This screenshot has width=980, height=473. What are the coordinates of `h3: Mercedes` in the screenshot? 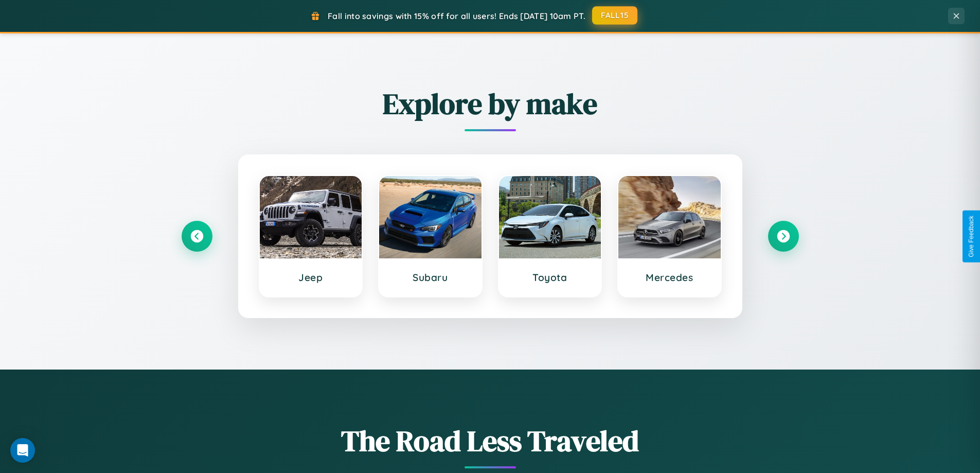 It's located at (669, 277).